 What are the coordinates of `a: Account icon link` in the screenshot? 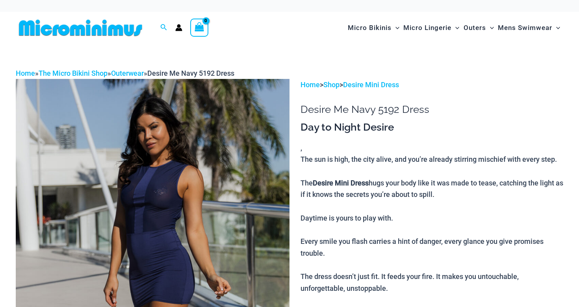 It's located at (179, 28).